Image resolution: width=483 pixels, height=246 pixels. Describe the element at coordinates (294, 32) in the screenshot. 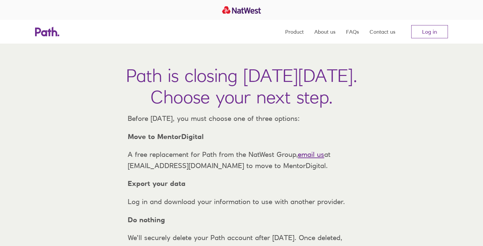

I see `a: Product` at that location.